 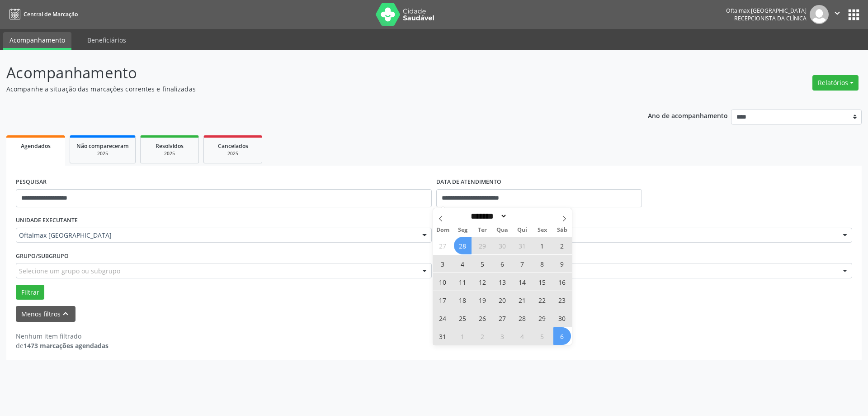 What do you see at coordinates (463, 318) in the screenshot?
I see `span: Agosto 25, 2025` at bounding box center [463, 318].